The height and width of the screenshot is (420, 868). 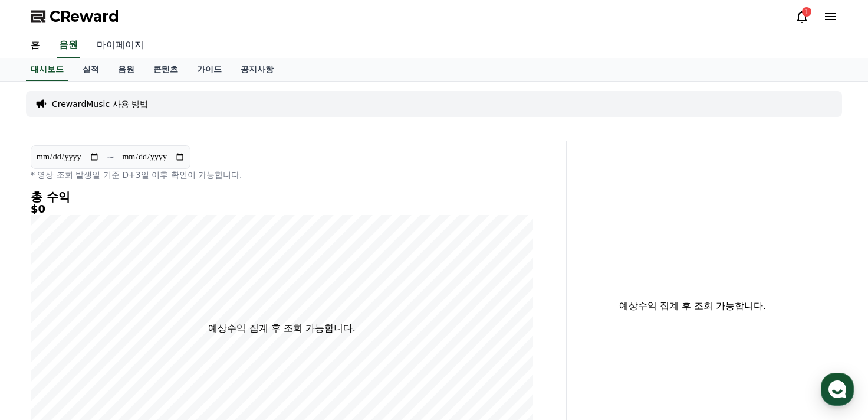 What do you see at coordinates (41, 344) in the screenshot?
I see `span: 홈` at bounding box center [41, 344].